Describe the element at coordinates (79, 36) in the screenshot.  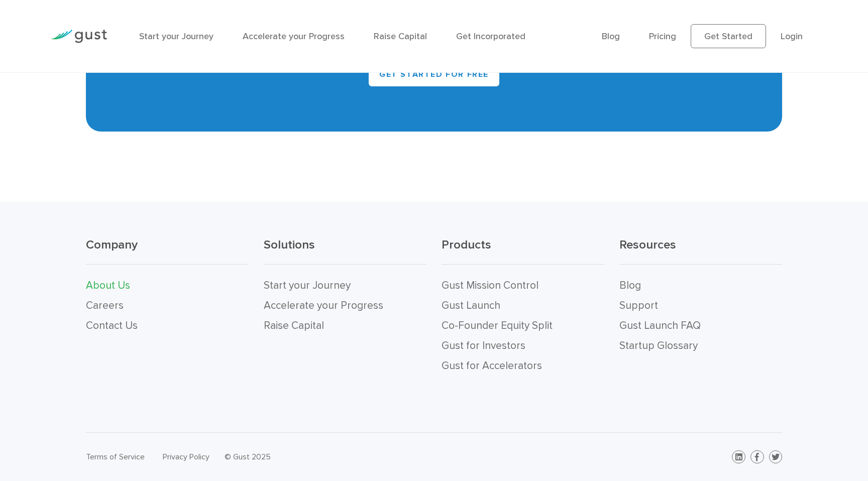
I see `img: Gust Logo` at that location.